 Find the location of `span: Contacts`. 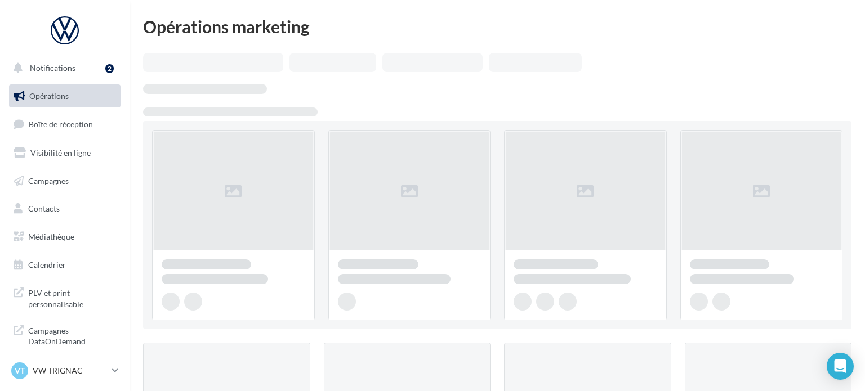

span: Contacts is located at coordinates (44, 208).